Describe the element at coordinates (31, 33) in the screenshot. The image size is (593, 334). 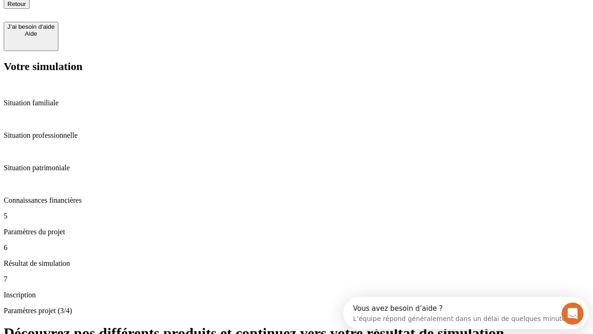
I see `div: Aide` at that location.